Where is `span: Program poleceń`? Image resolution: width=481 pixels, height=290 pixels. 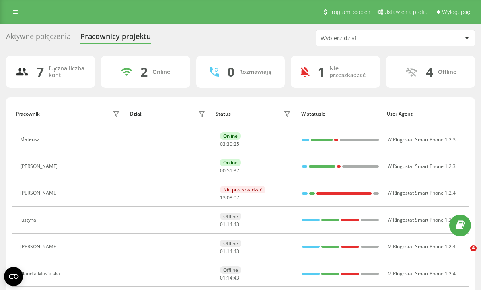
span: Program poleceń is located at coordinates (349, 12).